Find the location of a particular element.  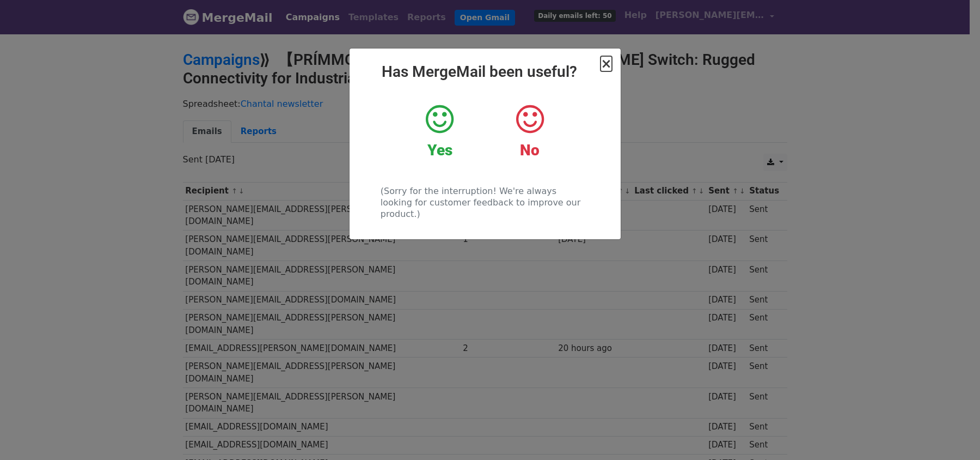

h2: Has MergeMail been useful? is located at coordinates (486, 72).